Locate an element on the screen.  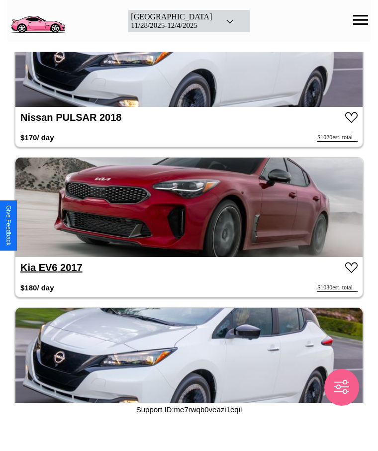
h3: $ 170 / day is located at coordinates (37, 137).